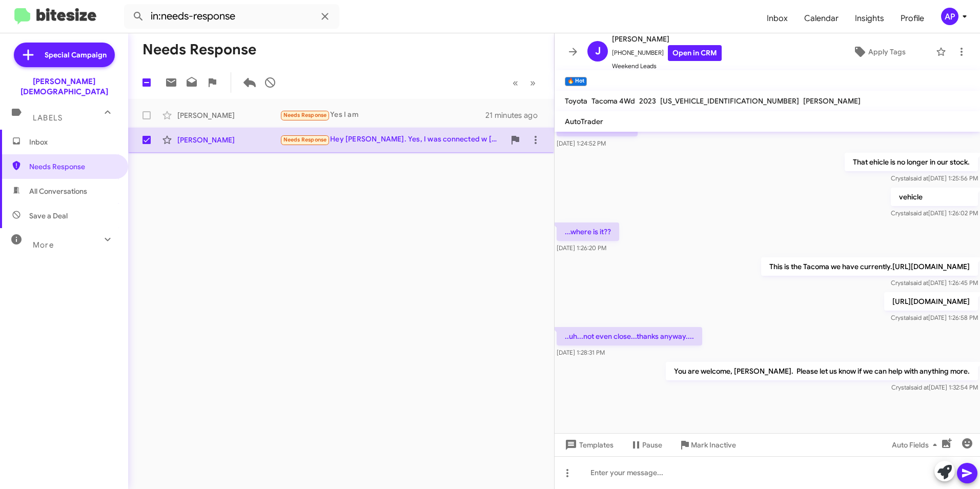 The image size is (980, 489). Describe the element at coordinates (588, 445) in the screenshot. I see `span: Templates` at that location.